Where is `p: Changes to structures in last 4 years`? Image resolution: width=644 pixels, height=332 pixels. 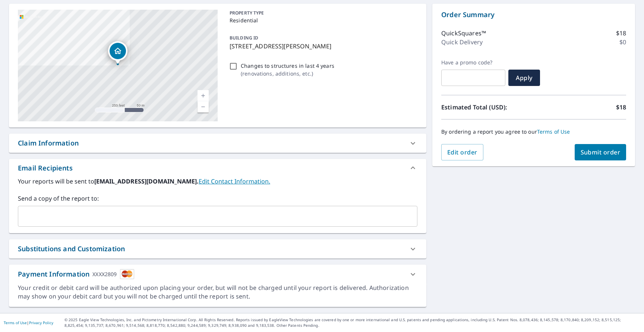
p: Changes to structures in last 4 years is located at coordinates (287, 65).